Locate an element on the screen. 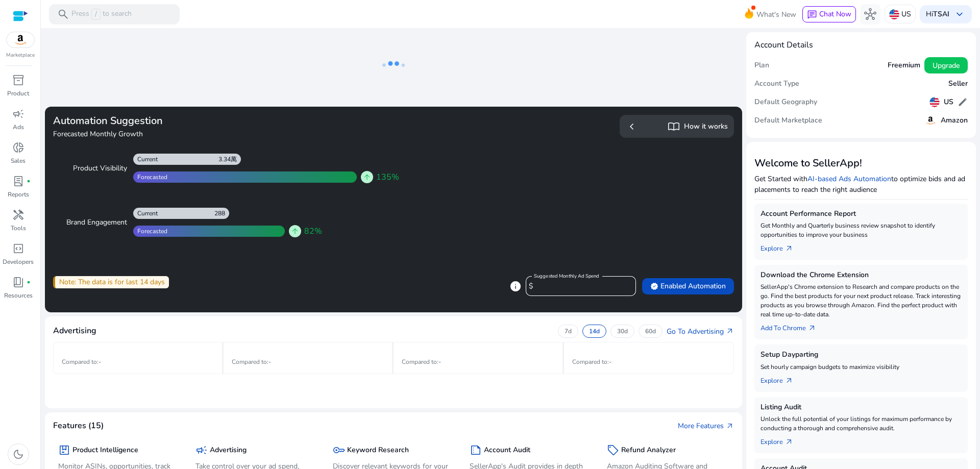 The width and height of the screenshot is (980, 469). div: Brand Engagement is located at coordinates (94, 222).